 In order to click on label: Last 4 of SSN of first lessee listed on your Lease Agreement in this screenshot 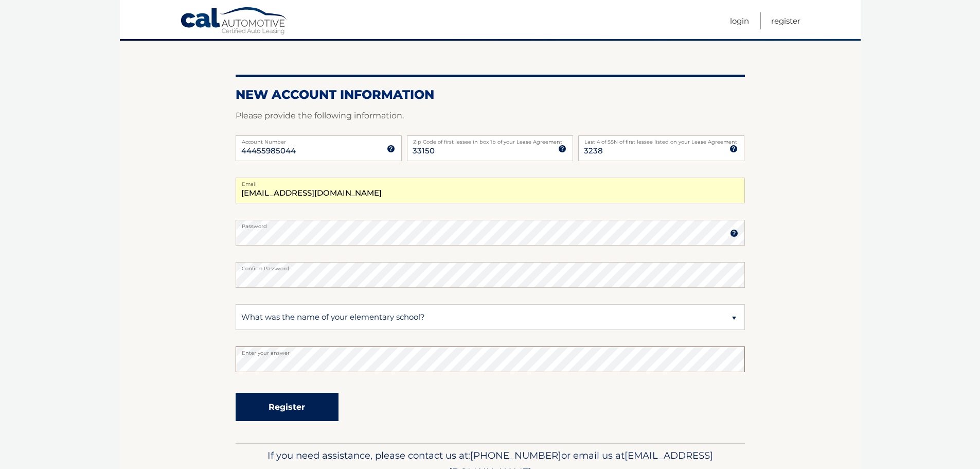, I will do `click(660, 139)`.